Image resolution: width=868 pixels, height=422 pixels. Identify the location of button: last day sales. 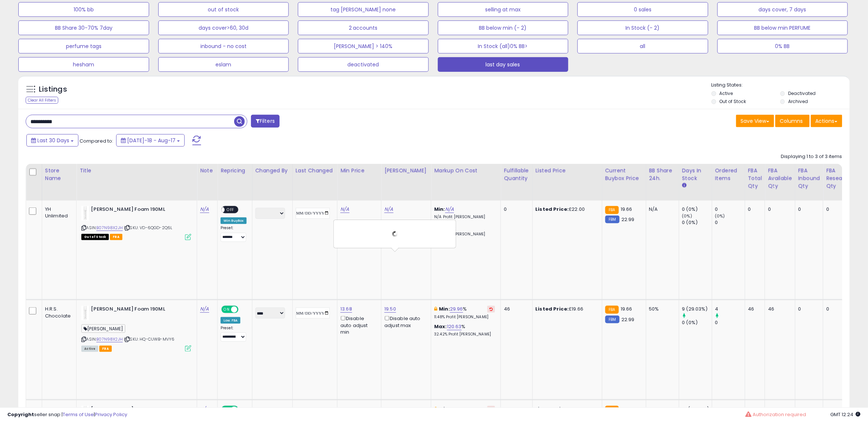
(503, 65).